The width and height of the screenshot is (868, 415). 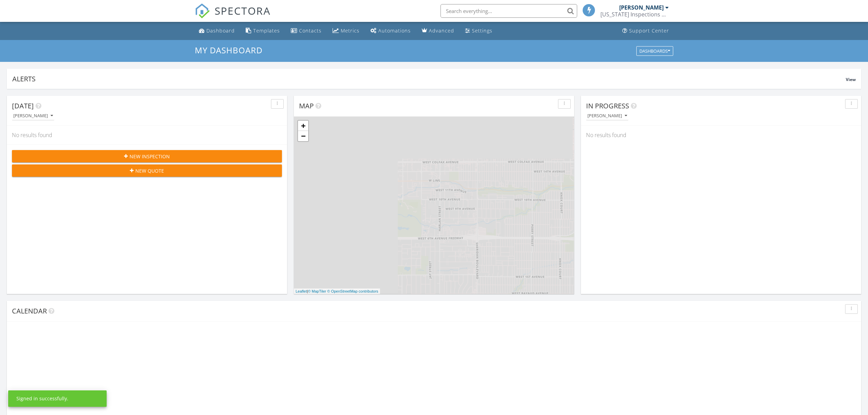 I want to click on a: Metrics, so click(x=346, y=31).